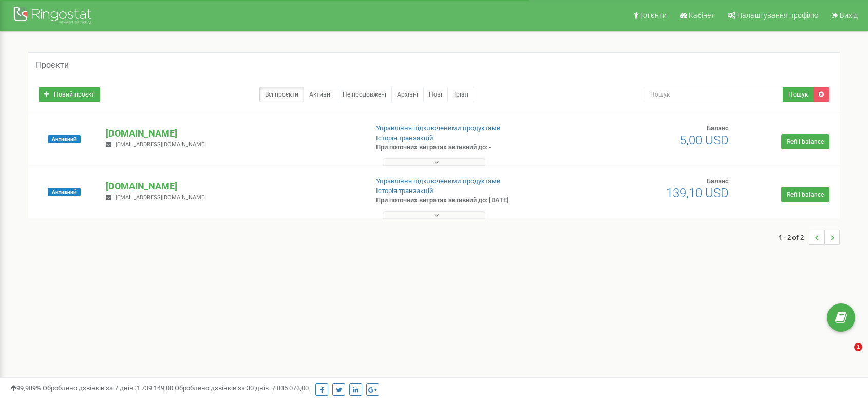  What do you see at coordinates (848, 15) in the screenshot?
I see `span: Вихід` at bounding box center [848, 15].